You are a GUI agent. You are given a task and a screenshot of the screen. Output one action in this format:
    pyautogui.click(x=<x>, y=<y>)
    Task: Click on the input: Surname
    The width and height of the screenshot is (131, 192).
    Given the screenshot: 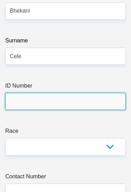 What is the action you would take?
    pyautogui.click(x=65, y=56)
    